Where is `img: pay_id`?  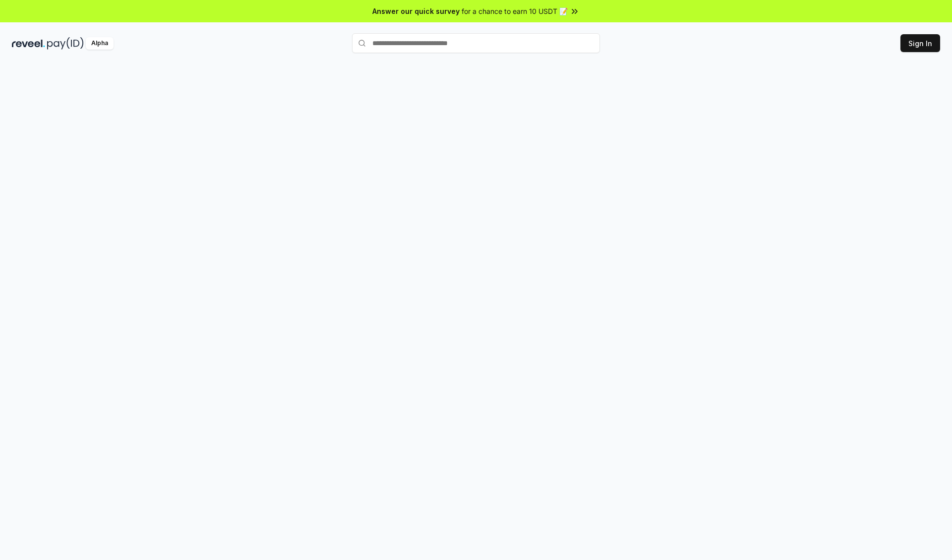 img: pay_id is located at coordinates (65, 43).